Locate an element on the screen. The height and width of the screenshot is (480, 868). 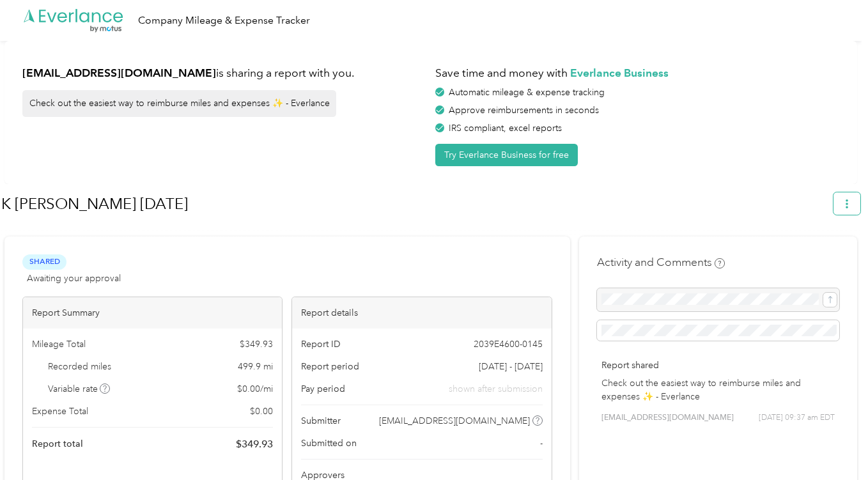
span: 2039E4600-0145 is located at coordinates (508, 344).